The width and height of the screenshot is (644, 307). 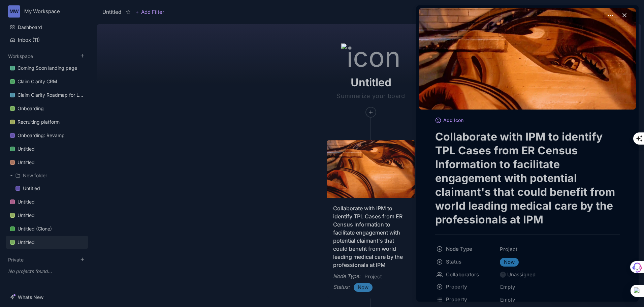 I want to click on span: Node Type, so click(x=468, y=249).